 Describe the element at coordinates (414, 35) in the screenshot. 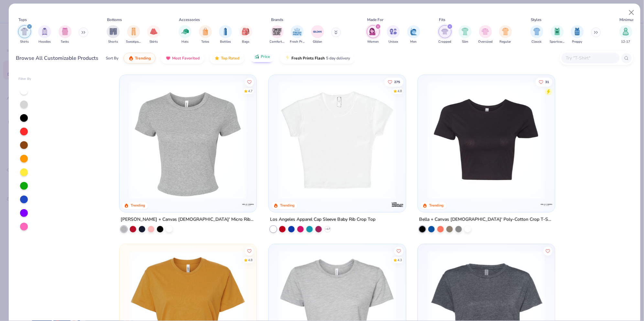

I see `div: filter for Men` at that location.